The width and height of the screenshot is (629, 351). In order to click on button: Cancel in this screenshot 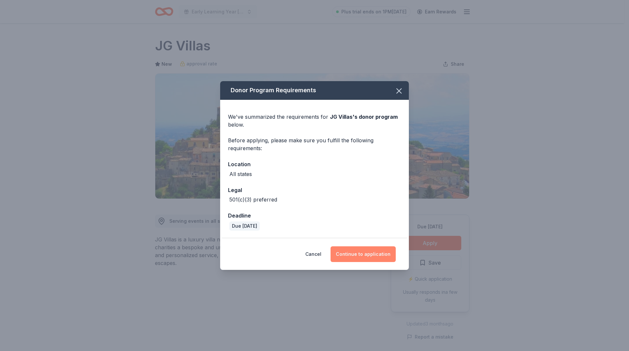, I will do `click(313, 255)`.